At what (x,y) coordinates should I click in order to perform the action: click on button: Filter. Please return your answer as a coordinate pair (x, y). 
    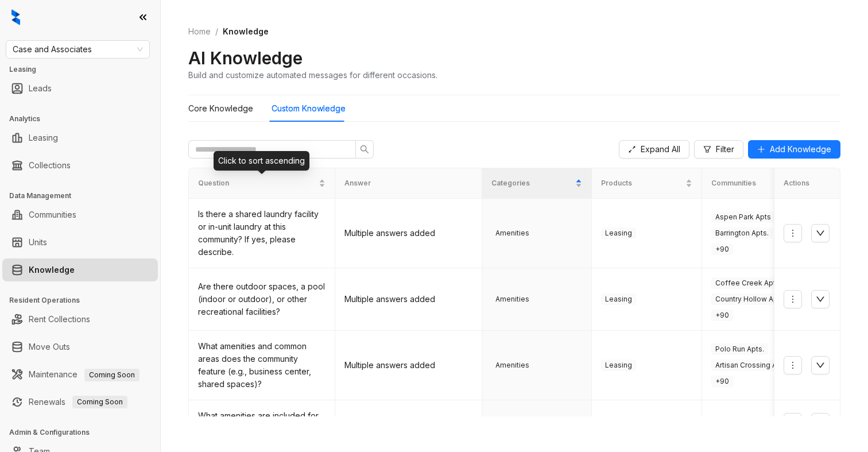
    Looking at the image, I should click on (719, 149).